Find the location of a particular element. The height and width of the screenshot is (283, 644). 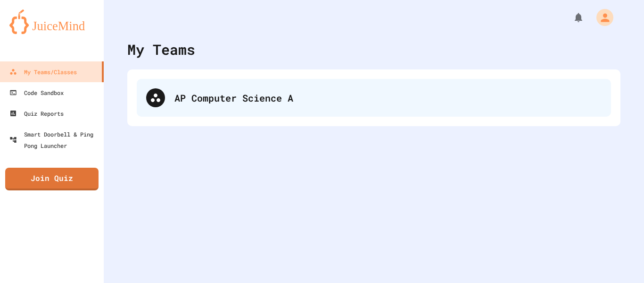

a: Join Quiz is located at coordinates (51, 179).